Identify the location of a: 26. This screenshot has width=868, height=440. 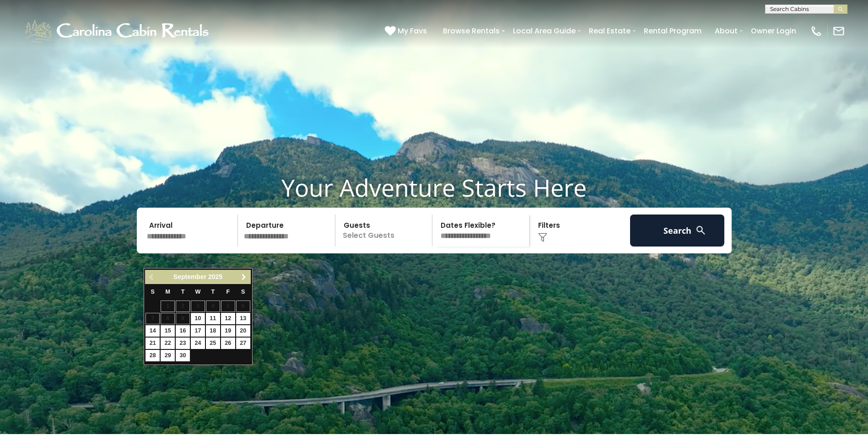
(228, 343).